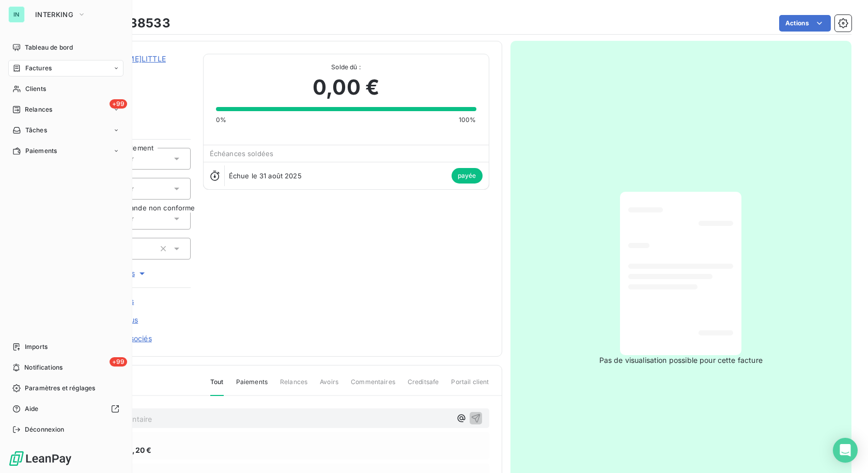 This screenshot has width=868, height=473. I want to click on span: Aide, so click(31, 409).